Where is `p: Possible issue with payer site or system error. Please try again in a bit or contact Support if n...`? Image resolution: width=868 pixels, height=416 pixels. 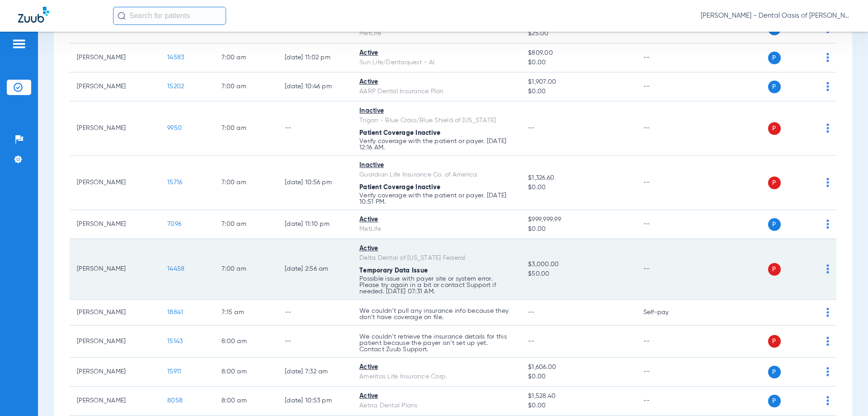
p: Possible issue with payer site or system error. Please try again in a bit or contact Support if n... is located at coordinates (437, 286).